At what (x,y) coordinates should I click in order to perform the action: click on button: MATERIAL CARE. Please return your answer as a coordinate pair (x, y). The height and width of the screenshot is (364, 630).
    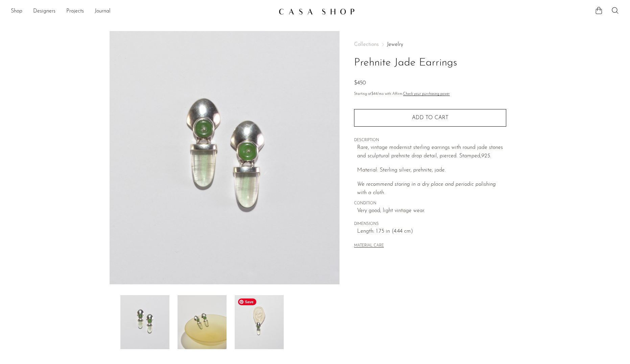
    Looking at the image, I should click on (369, 246).